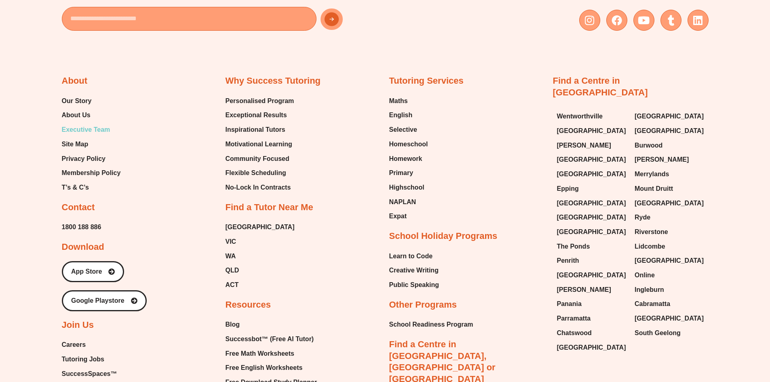 The height and width of the screenshot is (382, 770). I want to click on a: Online, so click(669, 275).